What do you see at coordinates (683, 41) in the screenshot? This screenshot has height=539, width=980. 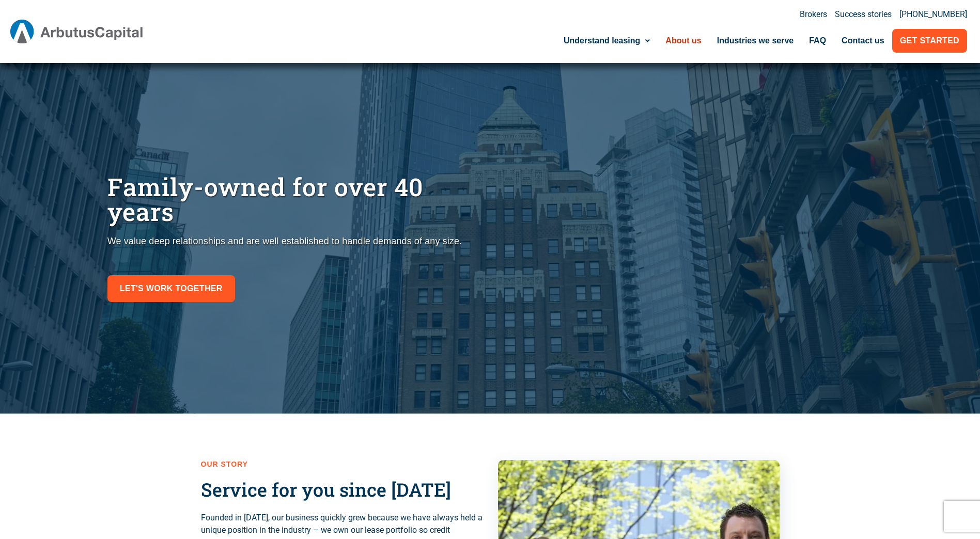 I see `a: About us` at bounding box center [683, 41].